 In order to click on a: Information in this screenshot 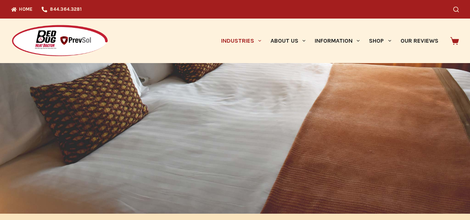, I will do `click(338, 41)`.